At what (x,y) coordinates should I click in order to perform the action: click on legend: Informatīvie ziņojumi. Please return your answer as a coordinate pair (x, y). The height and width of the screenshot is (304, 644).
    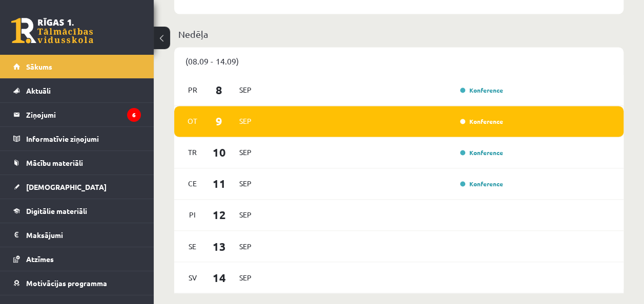
    Looking at the image, I should click on (84, 139).